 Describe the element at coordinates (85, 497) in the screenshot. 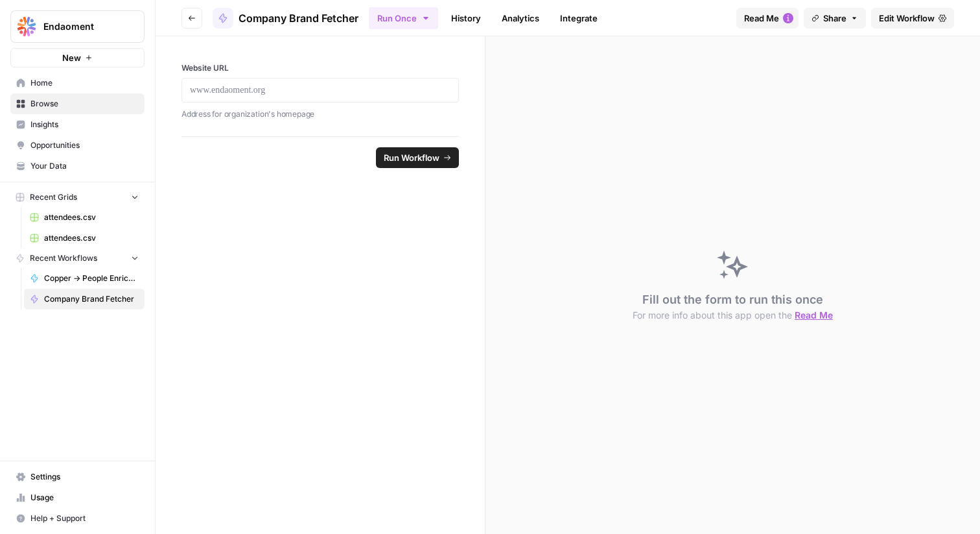

I see `span: Usage` at that location.